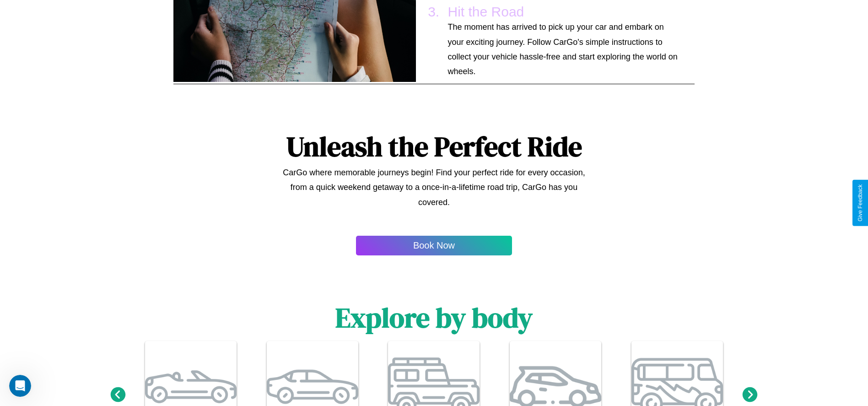 The image size is (868, 406). Describe the element at coordinates (434, 146) in the screenshot. I see `h1: Unleash the Perfect Ride` at that location.